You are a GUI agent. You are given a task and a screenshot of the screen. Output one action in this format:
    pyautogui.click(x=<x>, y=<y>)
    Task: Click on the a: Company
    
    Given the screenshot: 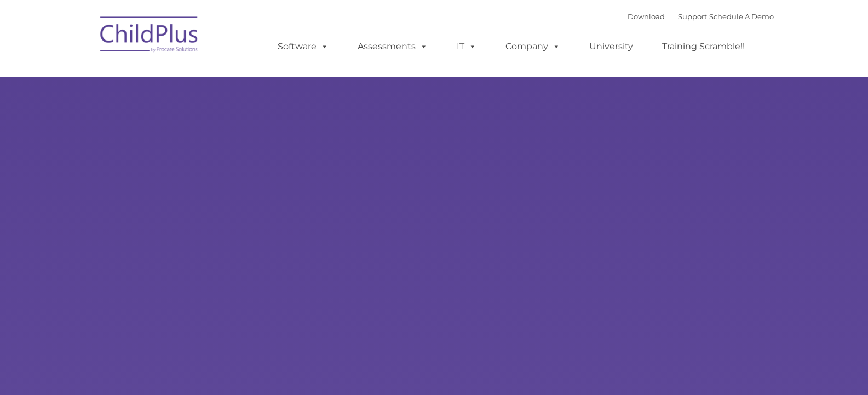 What is the action you would take?
    pyautogui.click(x=533, y=46)
    